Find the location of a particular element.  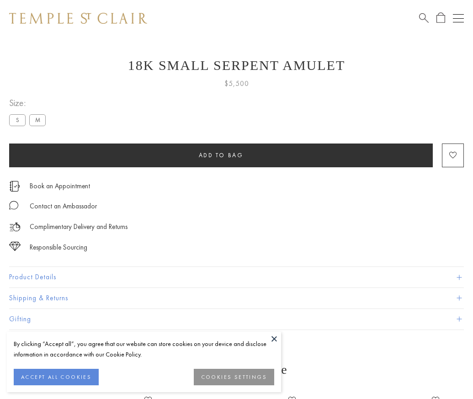

button: Shipping & Returns is located at coordinates (237, 298).